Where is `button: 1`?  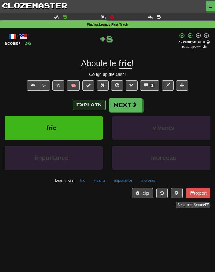 button: 1 is located at coordinates (150, 85).